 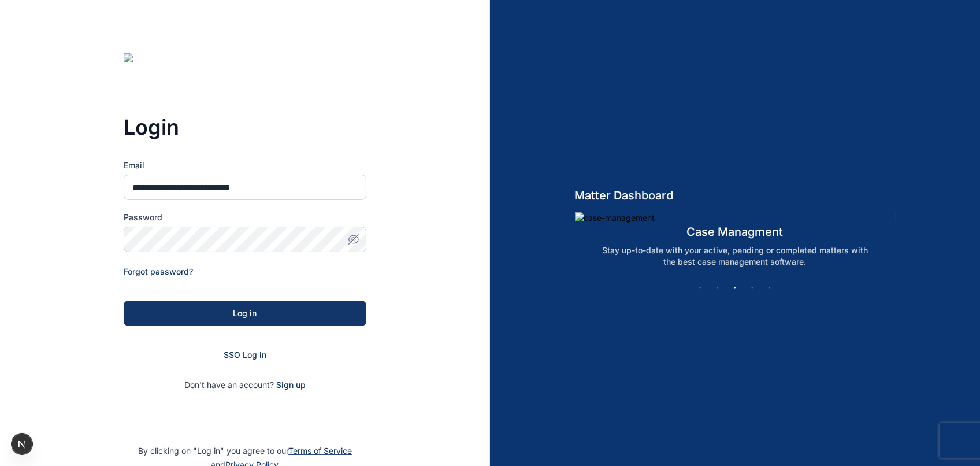 What do you see at coordinates (245, 165) in the screenshot?
I see `label: Email` at bounding box center [245, 165].